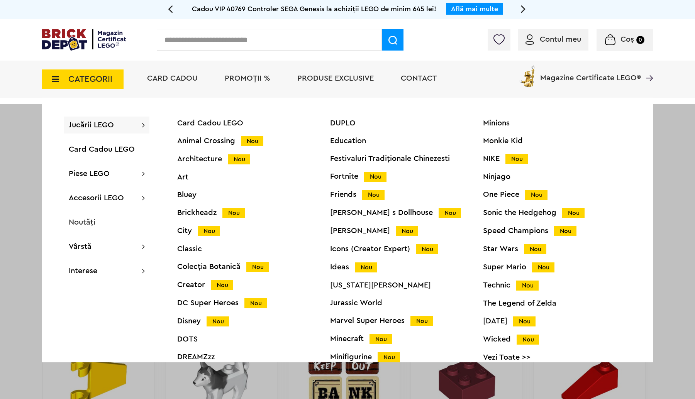 The width and height of the screenshot is (695, 399). Describe the element at coordinates (336, 78) in the screenshot. I see `span: Produse exclusive` at that location.